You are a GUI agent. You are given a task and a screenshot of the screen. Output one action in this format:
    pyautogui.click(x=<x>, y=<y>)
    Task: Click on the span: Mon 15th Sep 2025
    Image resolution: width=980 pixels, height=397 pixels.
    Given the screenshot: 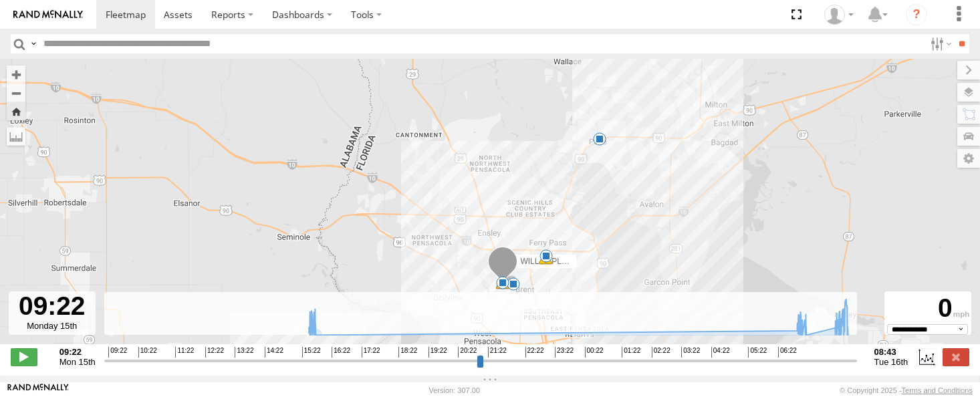 What is the action you would take?
    pyautogui.click(x=77, y=361)
    